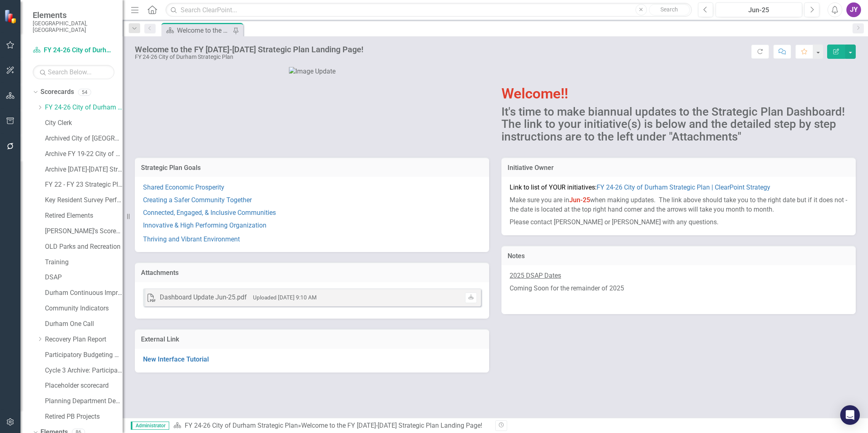 This screenshot has width=868, height=433. What do you see at coordinates (84, 370) in the screenshot?
I see `a: Cycle 3 Archive: Participatory Budgeting Scoring` at bounding box center [84, 370].